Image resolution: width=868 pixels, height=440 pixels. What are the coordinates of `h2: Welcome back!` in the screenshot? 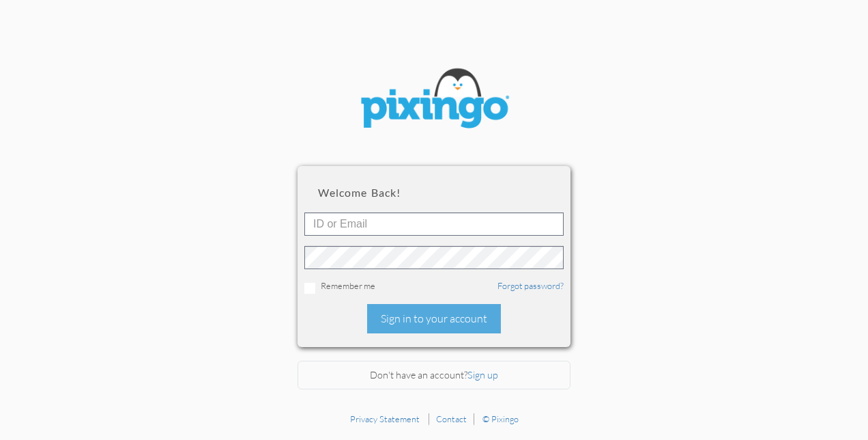 It's located at (434, 193).